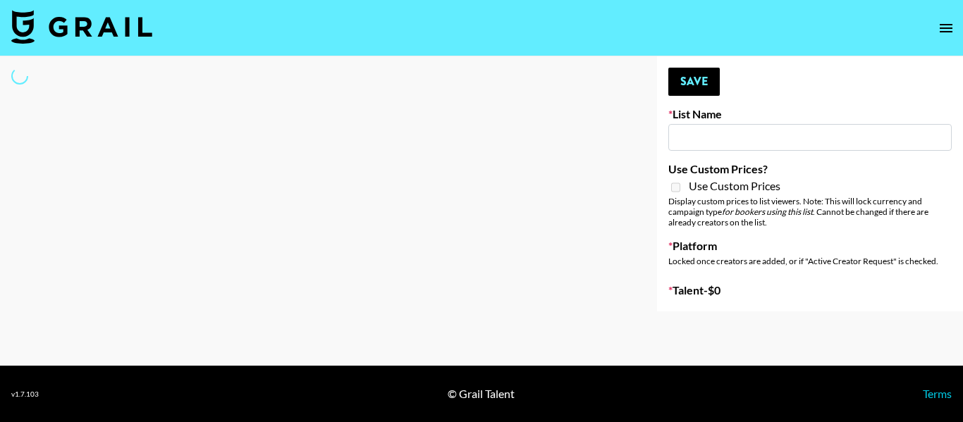 This screenshot has width=963, height=422. I want to click on label: Use Custom Prices?, so click(810, 169).